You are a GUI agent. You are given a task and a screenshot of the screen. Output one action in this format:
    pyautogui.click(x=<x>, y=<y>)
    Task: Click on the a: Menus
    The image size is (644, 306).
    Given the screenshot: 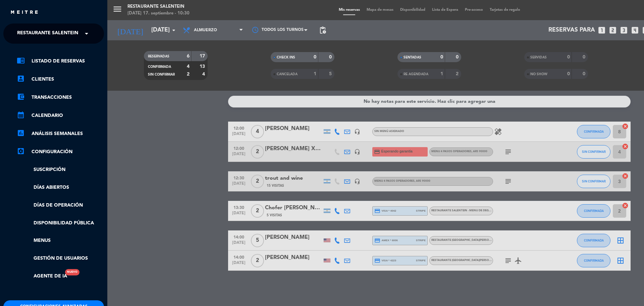 What is the action you would take?
    pyautogui.click(x=60, y=241)
    